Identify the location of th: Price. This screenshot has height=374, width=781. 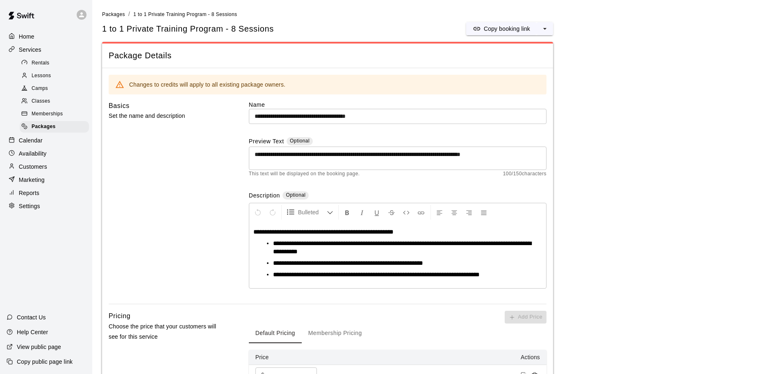
(290, 357).